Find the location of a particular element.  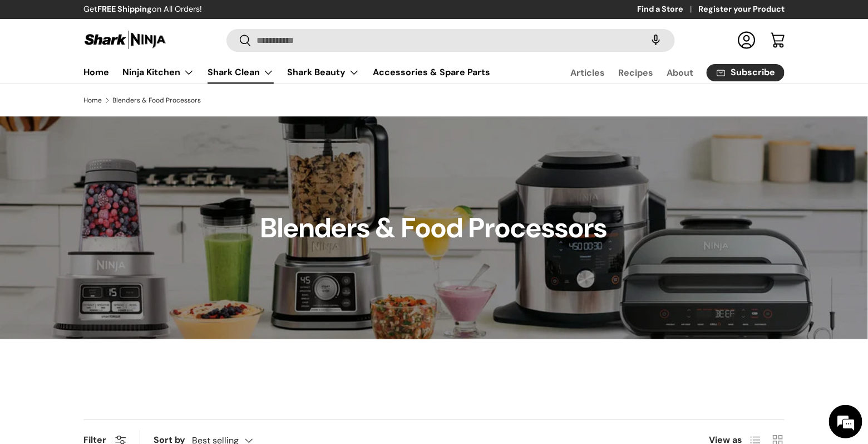

div: Minimize live chat window is located at coordinates (196, 19).